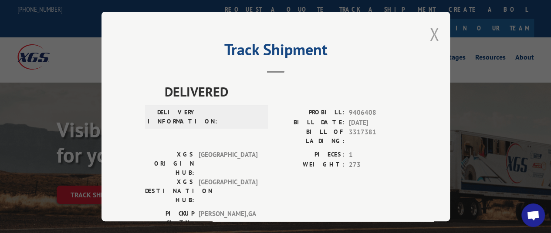 This screenshot has width=551, height=233. I want to click on label: DELIVERY INFORMATION:, so click(172, 117).